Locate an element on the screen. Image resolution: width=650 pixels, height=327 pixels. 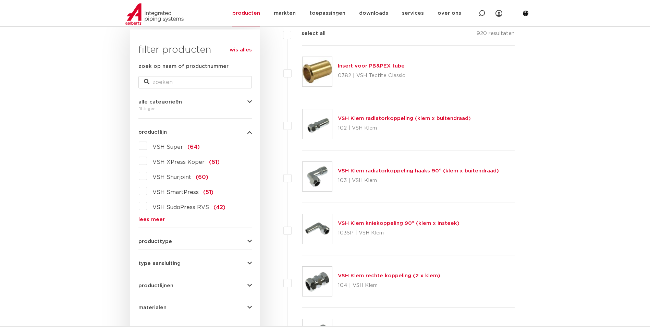
span: (61) is located at coordinates (214, 162).